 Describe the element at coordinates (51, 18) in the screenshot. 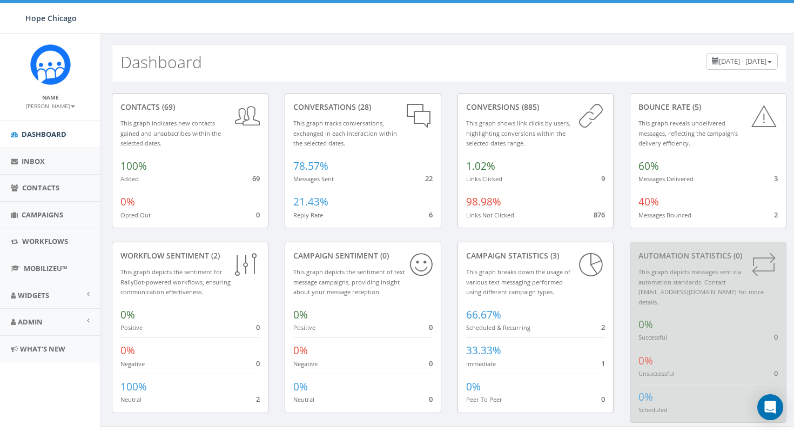

I see `span: Hope Chicago` at that location.